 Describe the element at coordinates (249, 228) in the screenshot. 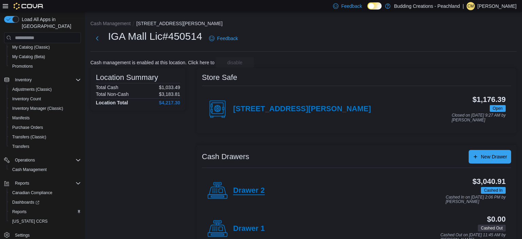

I see `h4: Drawer 1` at that location.